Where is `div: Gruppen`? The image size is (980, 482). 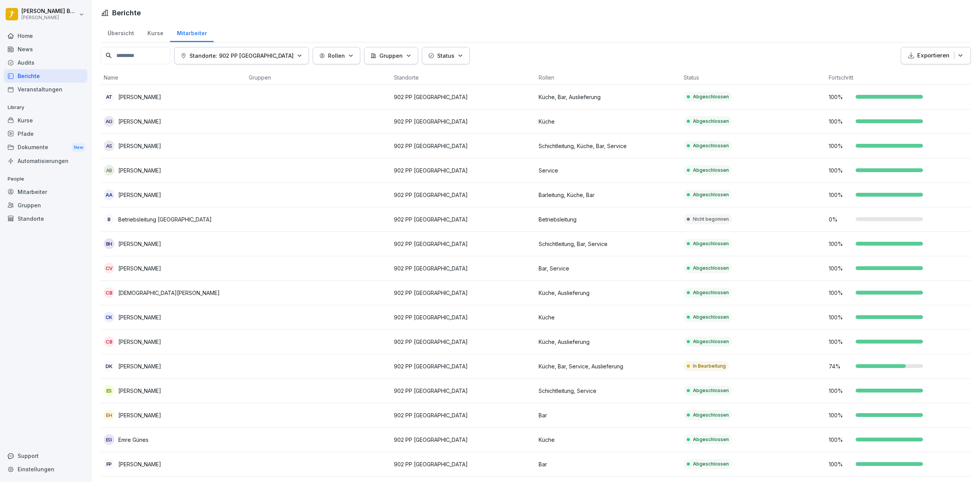
div: Gruppen is located at coordinates (45, 205).